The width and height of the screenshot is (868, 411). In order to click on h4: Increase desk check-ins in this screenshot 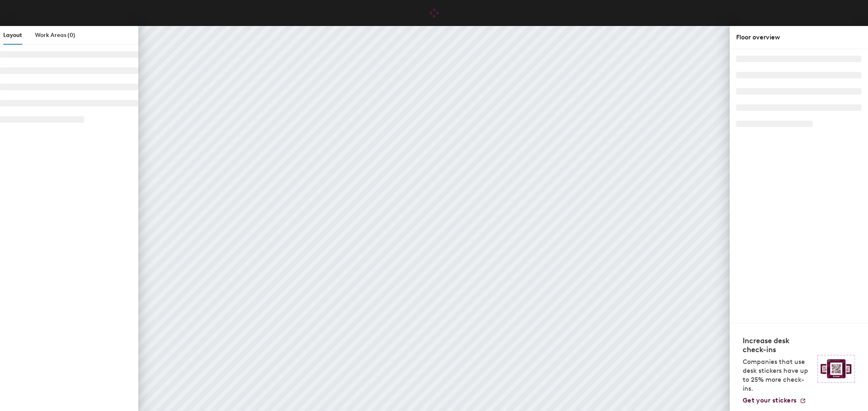, I will do `click(777, 345)`.